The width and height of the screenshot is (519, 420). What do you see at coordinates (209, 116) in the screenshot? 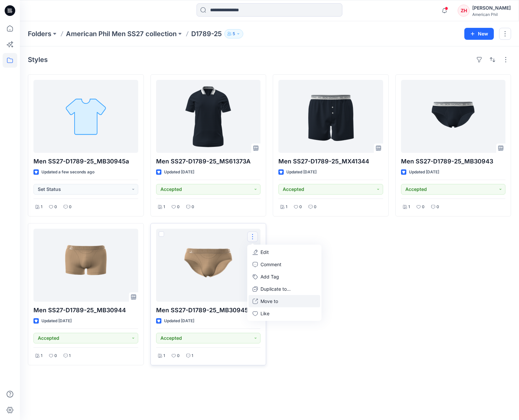
I see `a: Men SS27-D1789-25_MS61373A` at bounding box center [209, 116].